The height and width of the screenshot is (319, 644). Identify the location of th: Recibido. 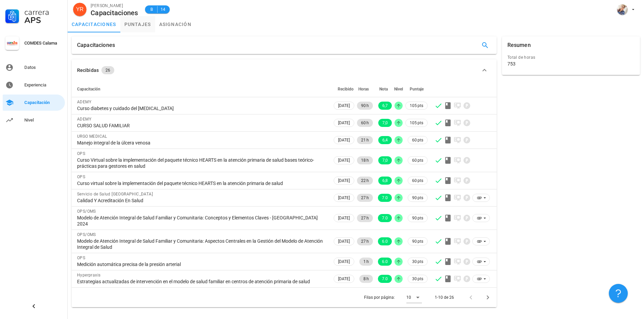
(344, 89).